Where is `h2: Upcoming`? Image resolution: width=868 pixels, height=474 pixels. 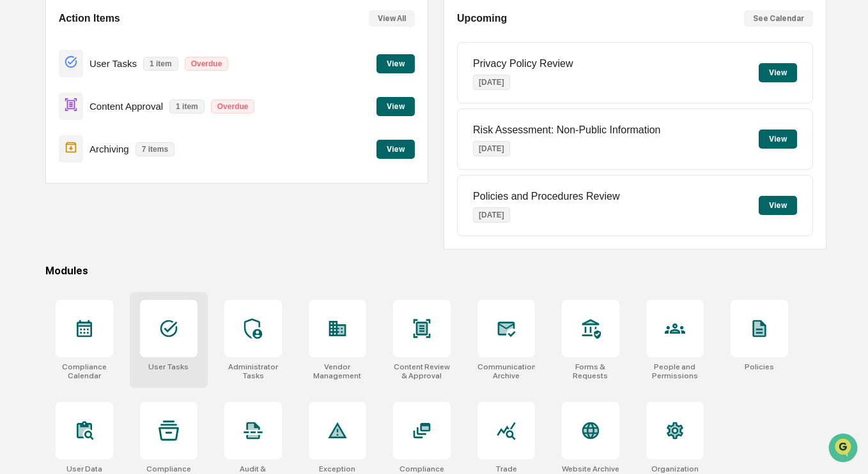 h2: Upcoming is located at coordinates (482, 18).